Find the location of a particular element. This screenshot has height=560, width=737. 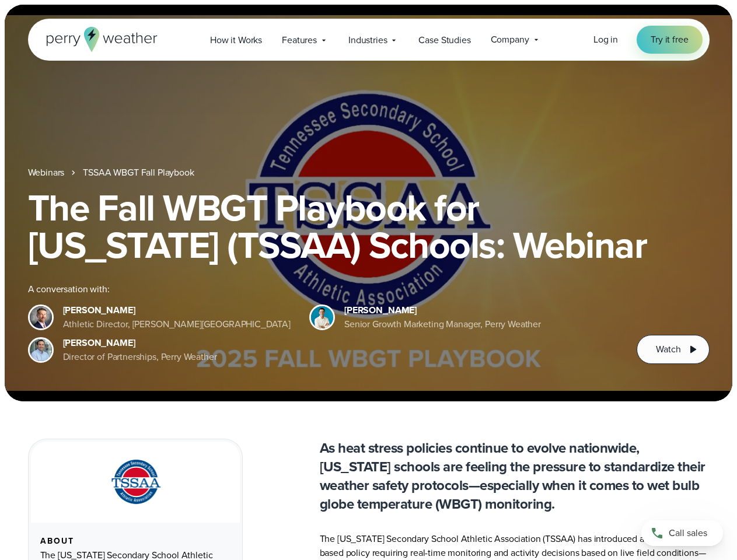

a: Webinars is located at coordinates (46, 173).